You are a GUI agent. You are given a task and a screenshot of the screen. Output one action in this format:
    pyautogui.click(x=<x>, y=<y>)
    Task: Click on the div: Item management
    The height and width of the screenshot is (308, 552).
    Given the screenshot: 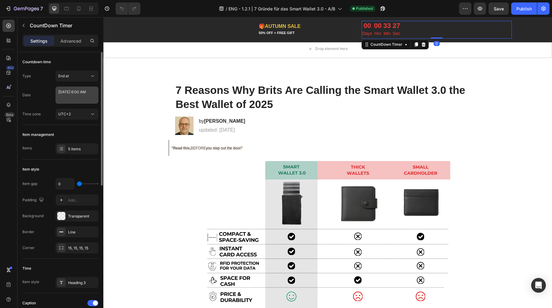 What is the action you would take?
    pyautogui.click(x=38, y=135)
    